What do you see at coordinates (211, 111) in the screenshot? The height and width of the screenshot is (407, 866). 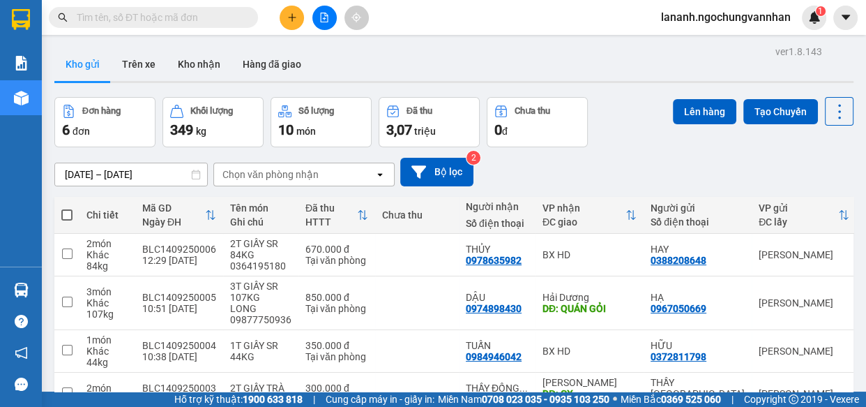 I see `div: Khối lượng` at bounding box center [211, 111].